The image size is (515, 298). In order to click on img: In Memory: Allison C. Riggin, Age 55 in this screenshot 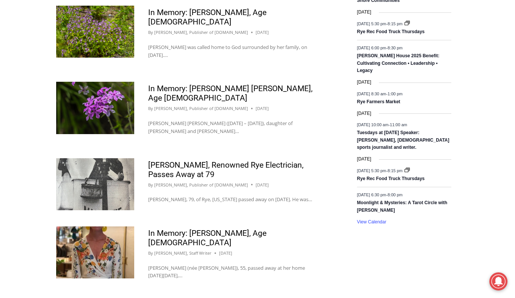, I will do `click(95, 253)`.